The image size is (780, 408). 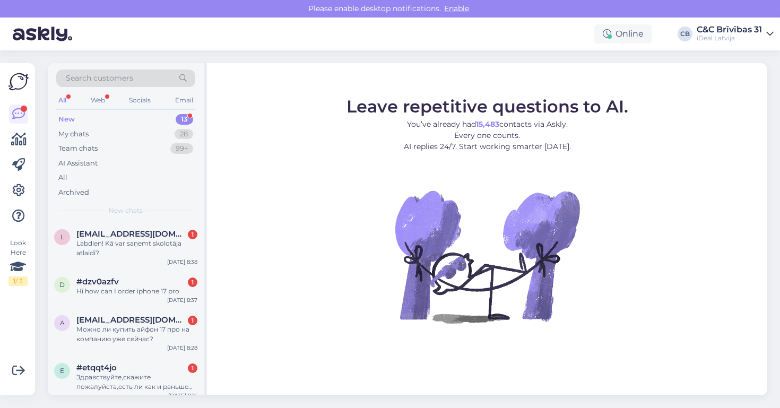 What do you see at coordinates (62, 322) in the screenshot?
I see `span: a` at bounding box center [62, 322].